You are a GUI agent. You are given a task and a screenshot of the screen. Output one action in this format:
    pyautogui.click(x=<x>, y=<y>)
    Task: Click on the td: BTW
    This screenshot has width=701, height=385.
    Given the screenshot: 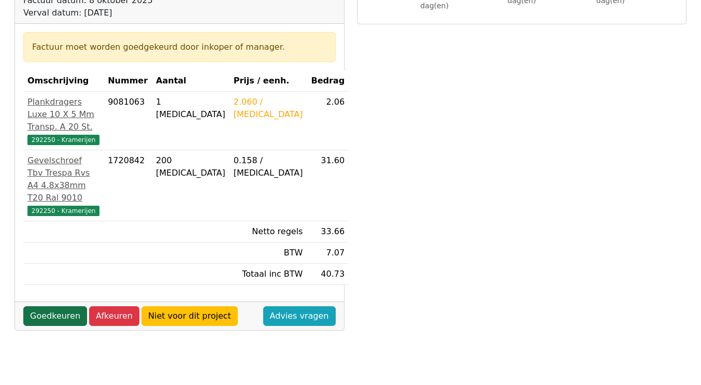 What is the action you would take?
    pyautogui.click(x=268, y=253)
    